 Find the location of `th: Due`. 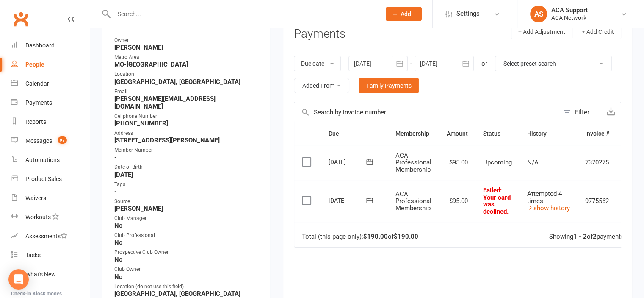

th: Due is located at coordinates (354, 133).